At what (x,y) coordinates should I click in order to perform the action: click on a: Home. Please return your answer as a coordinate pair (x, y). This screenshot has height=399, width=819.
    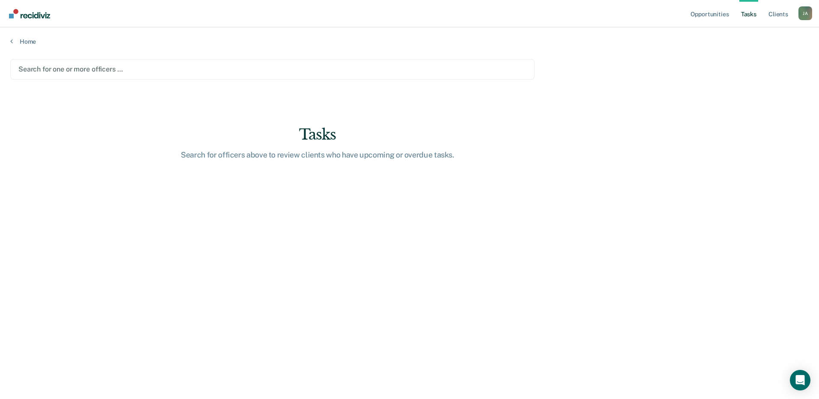
    Looking at the image, I should click on (409, 42).